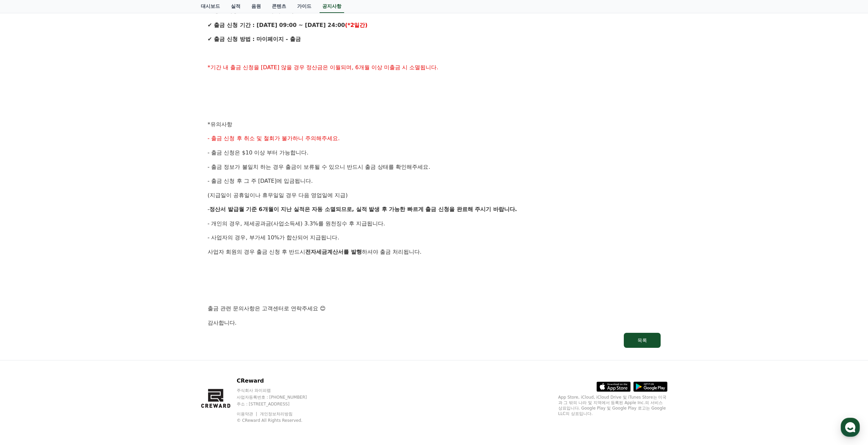  Describe the element at coordinates (257, 251) in the screenshot. I see `span: 사업자 회원의 경우 출금 신청 후 반드시` at that location.